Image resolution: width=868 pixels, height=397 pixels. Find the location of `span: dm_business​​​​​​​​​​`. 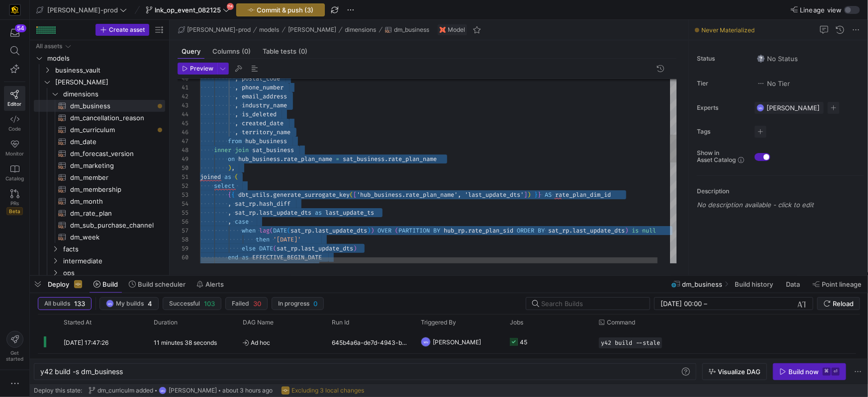

span: dm_business​​​​​​​​​​ is located at coordinates (112, 106).